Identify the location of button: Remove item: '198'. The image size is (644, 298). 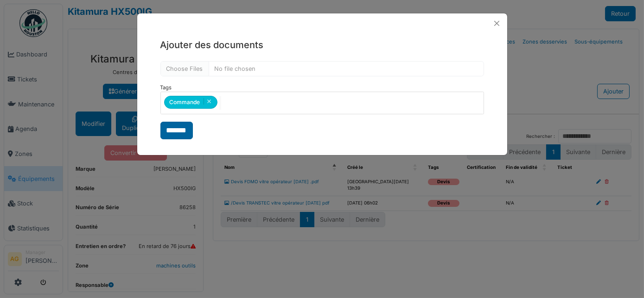
(209, 102).